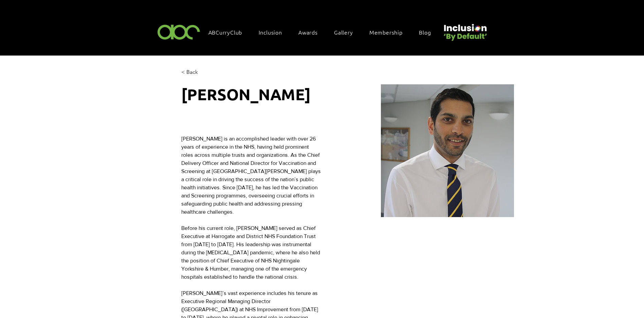  I want to click on a: Membership, so click(389, 32).